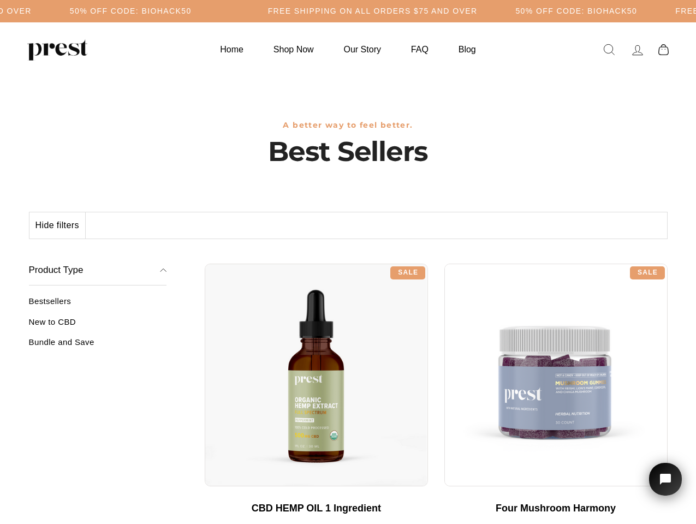  Describe the element at coordinates (98, 346) in the screenshot. I see `a: Bundle and Save` at that location.